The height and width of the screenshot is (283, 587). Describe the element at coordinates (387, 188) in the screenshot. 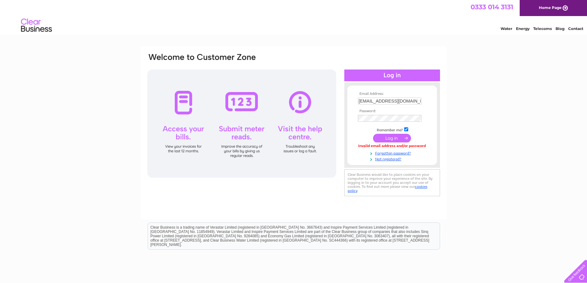

I see `a: cookies policy` at that location.